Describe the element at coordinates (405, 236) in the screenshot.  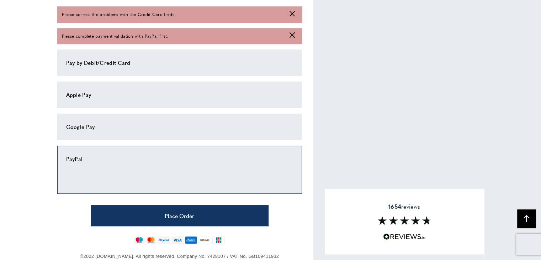
I see `img: Reviews.io 5 stars` at that location.